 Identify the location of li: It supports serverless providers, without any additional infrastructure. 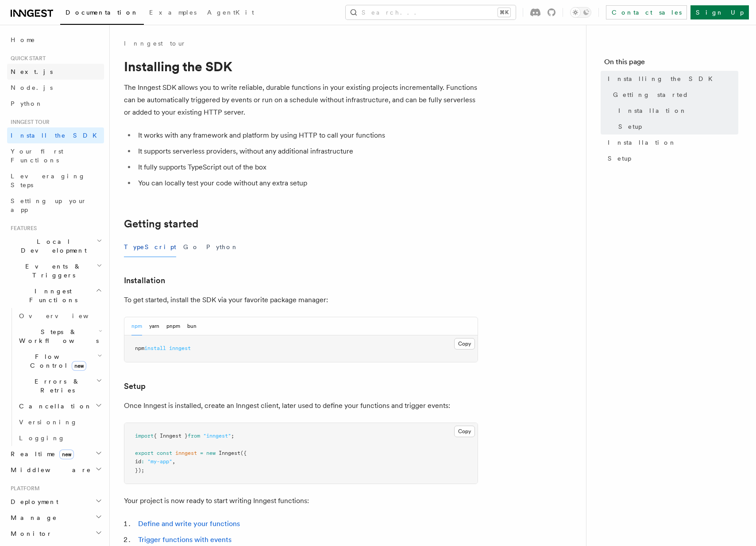
(306, 152).